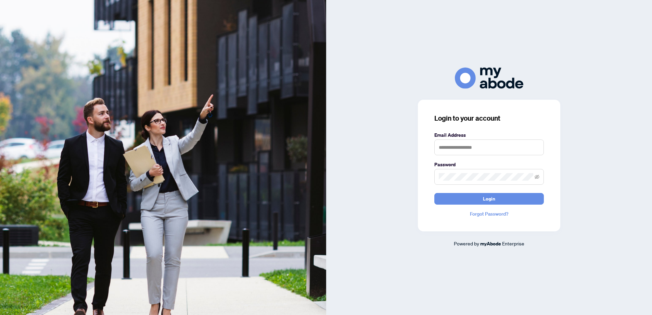 The image size is (652, 315). What do you see at coordinates (513, 243) in the screenshot?
I see `span: Enterprise` at bounding box center [513, 243].